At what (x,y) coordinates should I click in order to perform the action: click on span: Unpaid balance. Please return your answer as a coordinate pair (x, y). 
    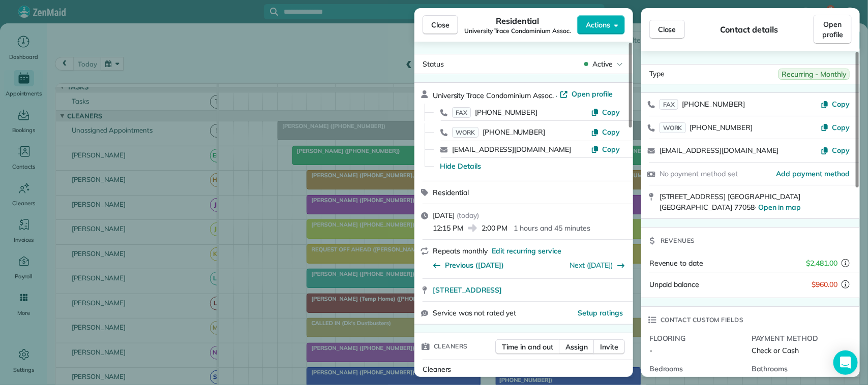
    Looking at the image, I should click on (675, 284).